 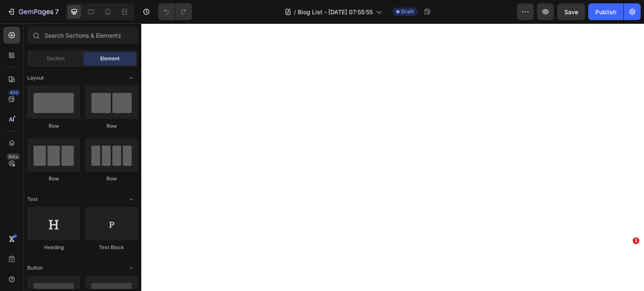 What do you see at coordinates (606, 12) in the screenshot?
I see `button: Publish` at bounding box center [606, 12].